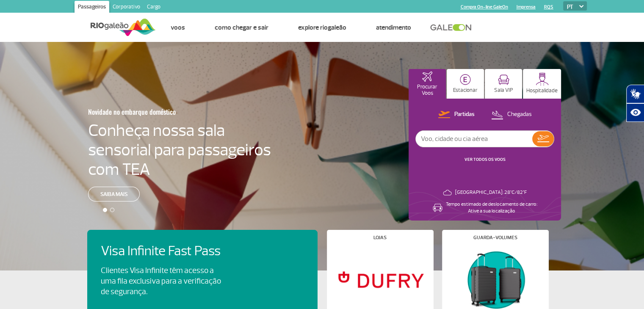  Describe the element at coordinates (322, 28) in the screenshot. I see `a: Explore RIOgaleão` at that location.